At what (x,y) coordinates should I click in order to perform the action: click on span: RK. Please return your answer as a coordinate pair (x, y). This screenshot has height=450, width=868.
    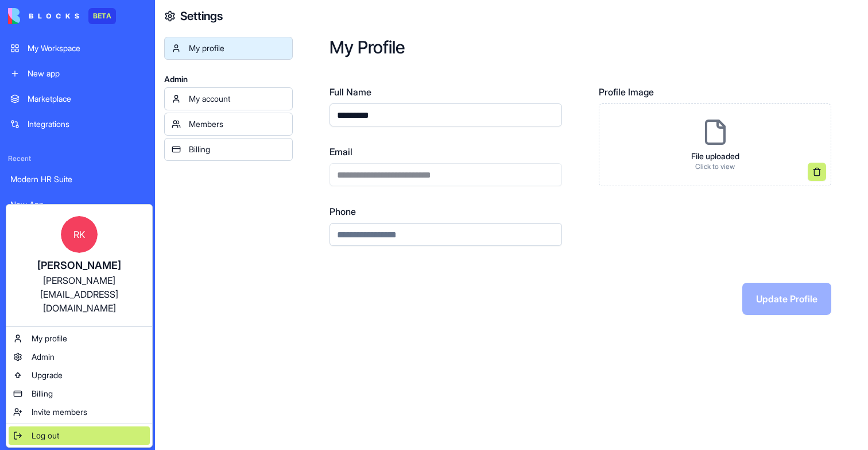
    Looking at the image, I should click on (79, 235).